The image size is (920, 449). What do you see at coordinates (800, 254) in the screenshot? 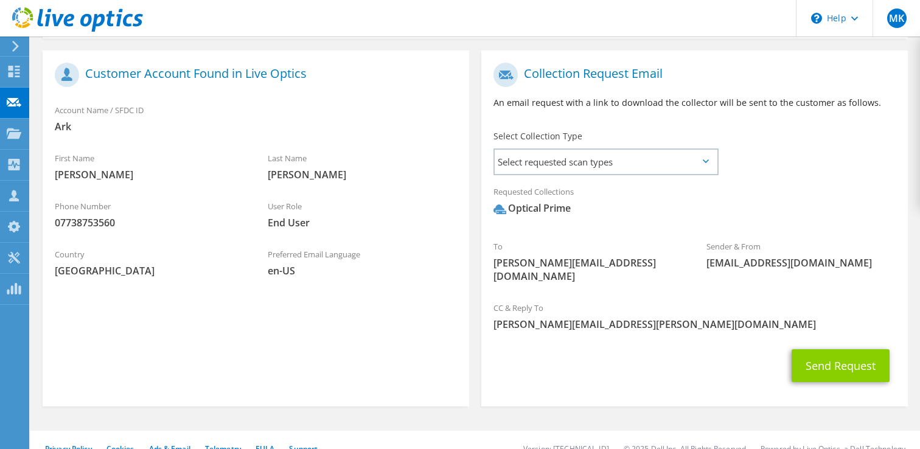
I see `div: Sender & From` at bounding box center [800, 254].